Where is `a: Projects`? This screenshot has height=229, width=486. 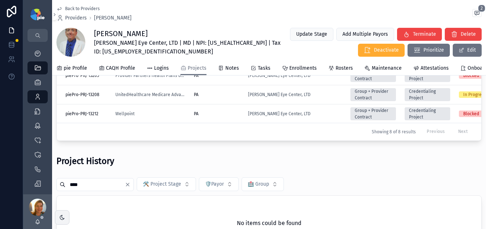 a: Projects is located at coordinates (194, 69).